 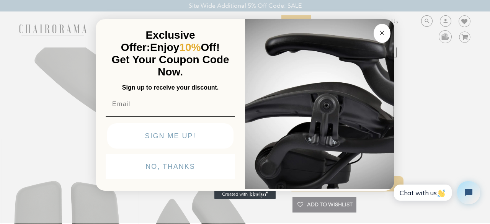 What do you see at coordinates (382, 33) in the screenshot?
I see `button: Close dialog` at bounding box center [382, 33].